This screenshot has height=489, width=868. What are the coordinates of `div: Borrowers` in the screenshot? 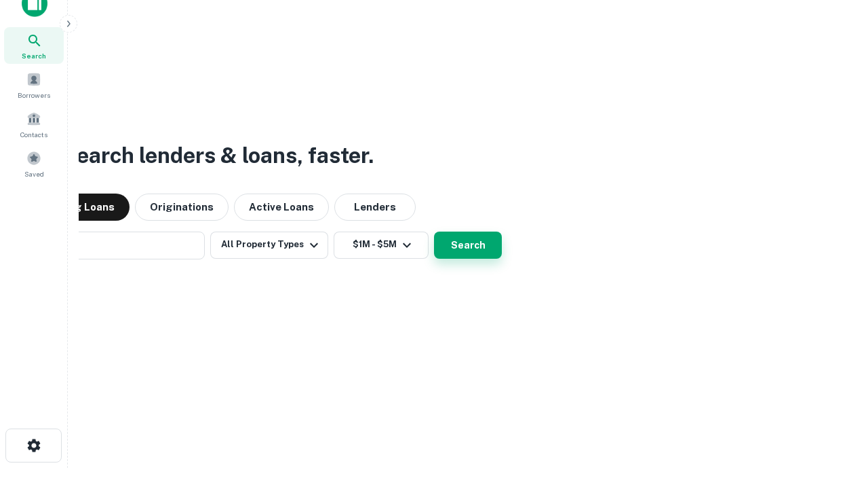 It's located at (34, 85).